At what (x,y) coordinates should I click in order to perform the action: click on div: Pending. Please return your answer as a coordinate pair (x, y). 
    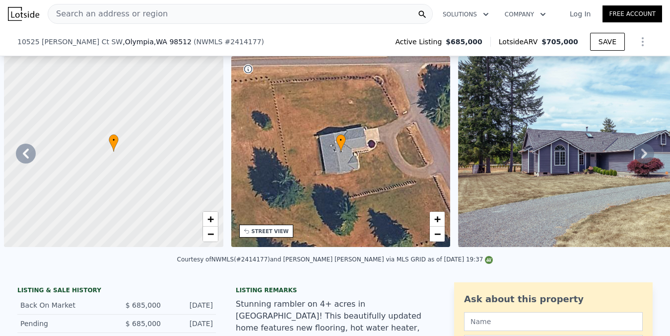
    Looking at the image, I should click on (65, 323).